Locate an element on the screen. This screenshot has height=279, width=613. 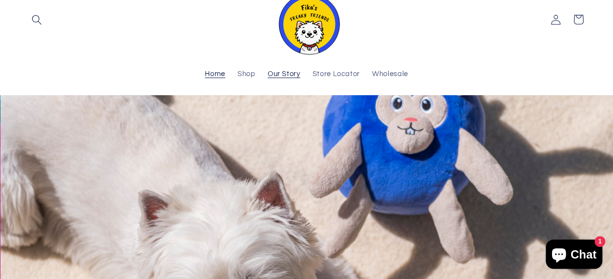
a: Shop is located at coordinates (246, 75).